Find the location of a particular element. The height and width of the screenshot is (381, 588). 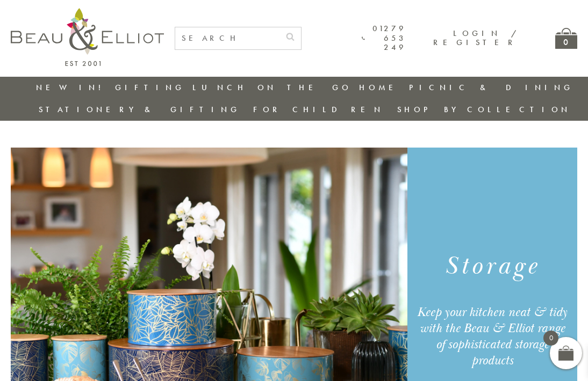

input: SEARCH is located at coordinates (227, 39).